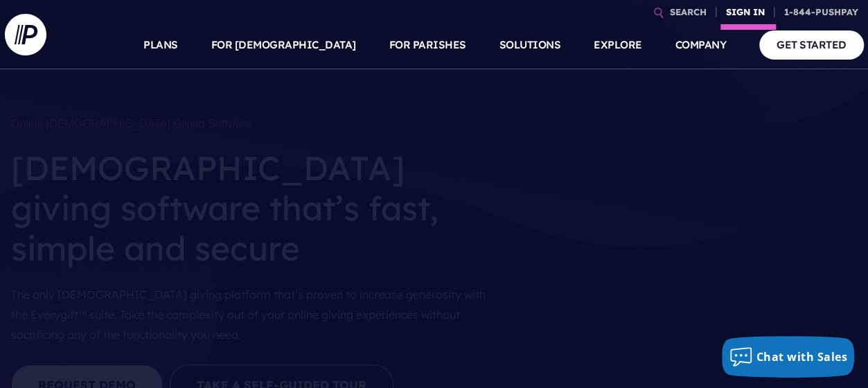 The width and height of the screenshot is (868, 388). I want to click on a: EXPLORE, so click(618, 45).